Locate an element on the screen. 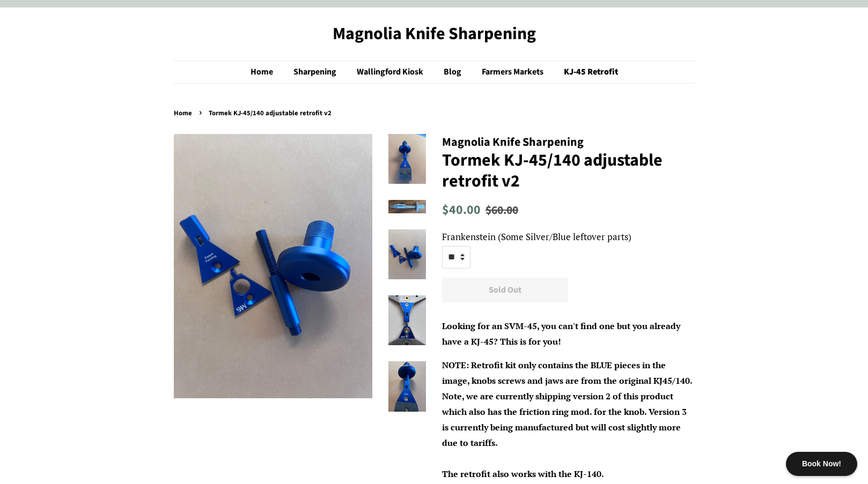  div: Book Now! is located at coordinates (821, 464).